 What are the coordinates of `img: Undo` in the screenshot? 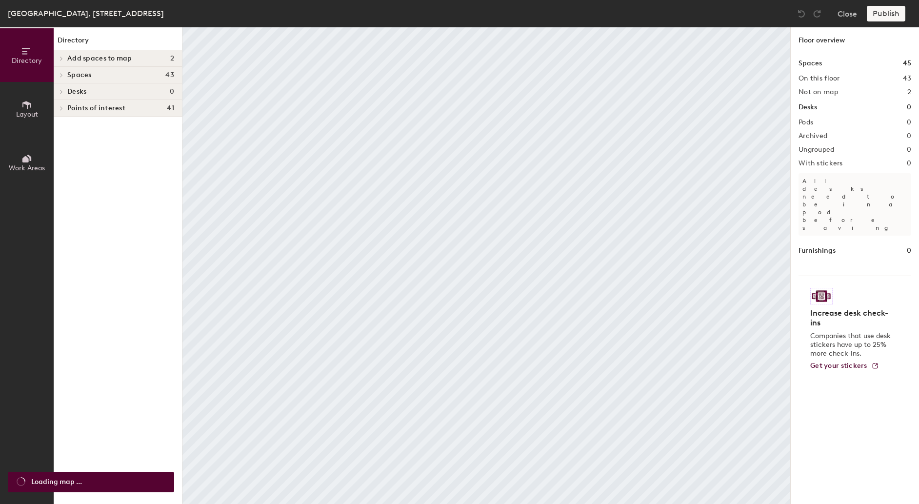 It's located at (801, 14).